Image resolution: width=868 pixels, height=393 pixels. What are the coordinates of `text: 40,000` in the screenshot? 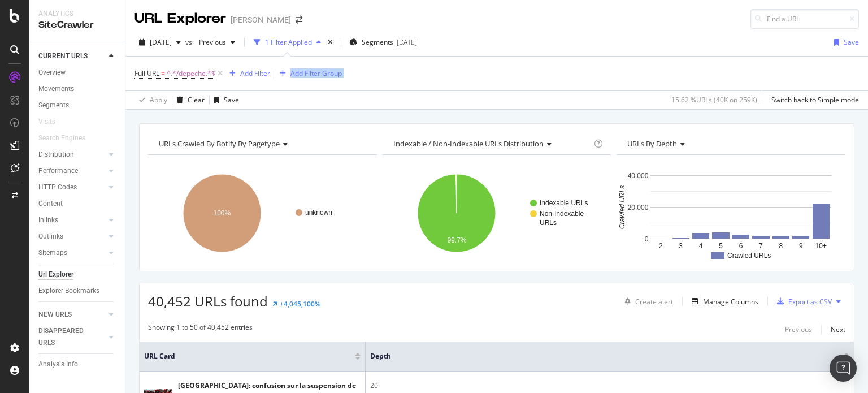 It's located at (638, 176).